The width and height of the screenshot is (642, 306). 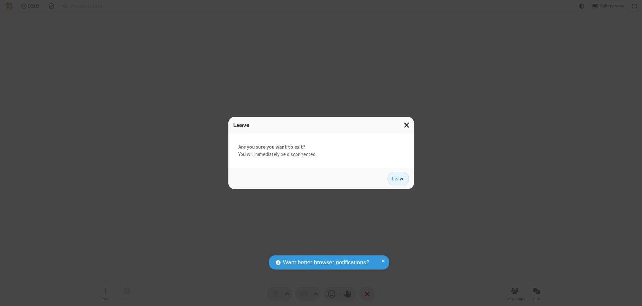 What do you see at coordinates (321, 151) in the screenshot?
I see `div: You will immediately be disconnected.` at bounding box center [321, 151].